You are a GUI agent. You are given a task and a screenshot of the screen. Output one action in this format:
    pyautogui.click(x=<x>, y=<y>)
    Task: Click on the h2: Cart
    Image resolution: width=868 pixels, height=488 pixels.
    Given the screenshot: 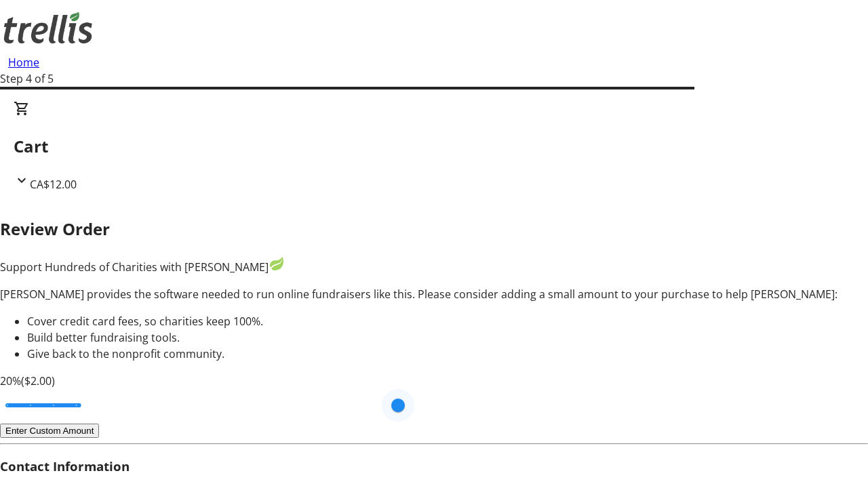 What is the action you would take?
    pyautogui.click(x=434, y=146)
    